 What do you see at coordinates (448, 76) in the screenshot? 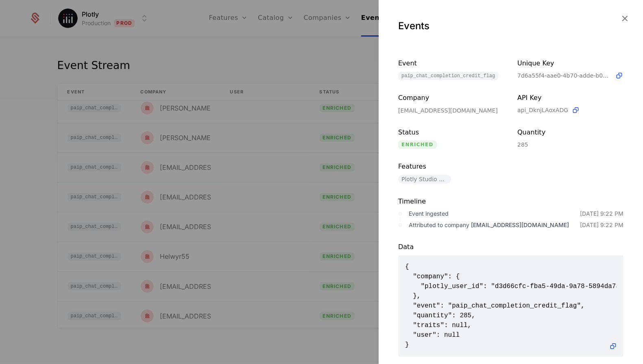
I see `span: paip_chat_completion_credit_flag` at bounding box center [448, 76].